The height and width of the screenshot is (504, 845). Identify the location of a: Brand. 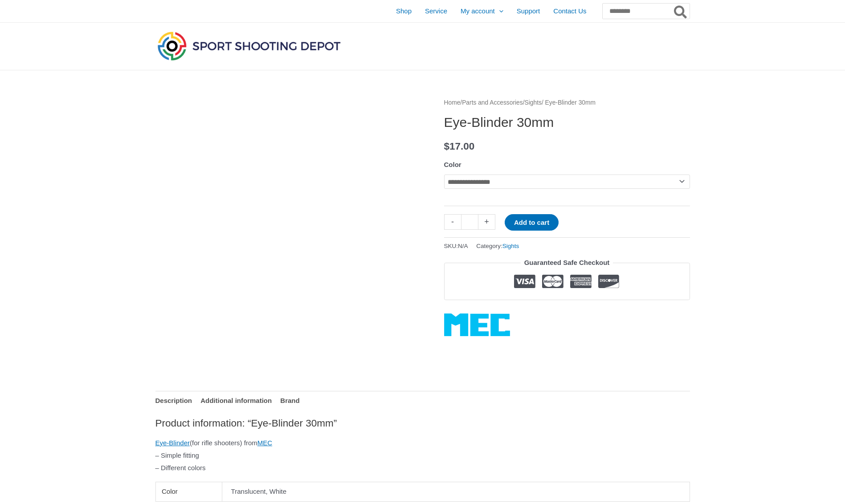
(289, 400).